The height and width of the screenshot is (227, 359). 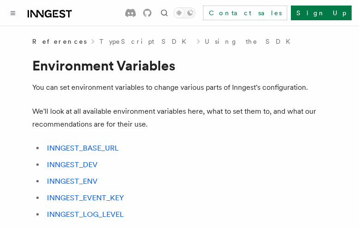 What do you see at coordinates (322, 13) in the screenshot?
I see `a: Sign Up` at bounding box center [322, 13].